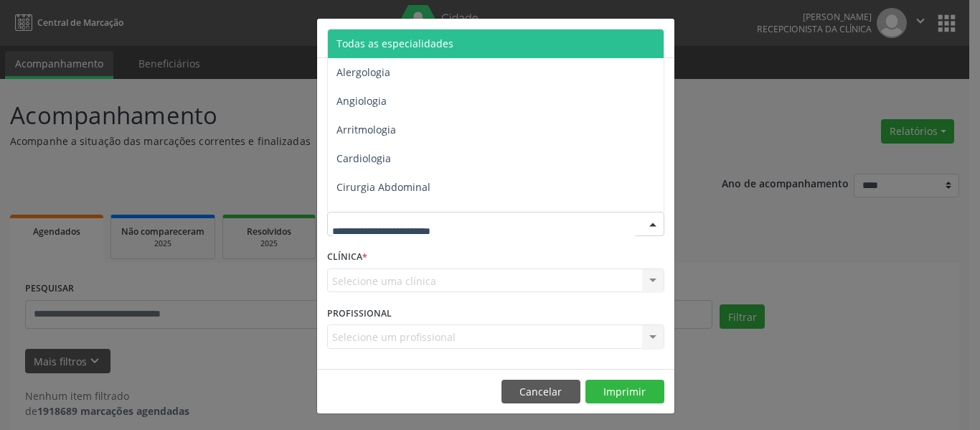 This screenshot has width=980, height=430. I want to click on button: Cancelar, so click(541, 392).